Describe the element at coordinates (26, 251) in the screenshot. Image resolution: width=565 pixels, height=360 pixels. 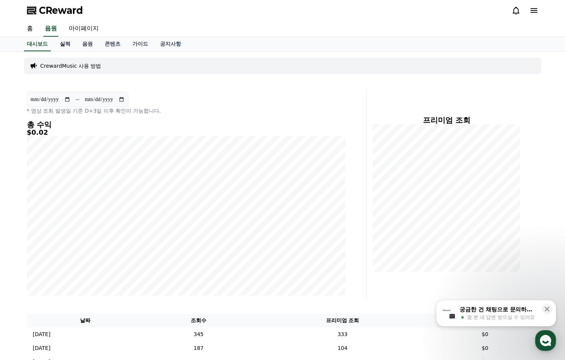
I see `span: 홈` at that location.